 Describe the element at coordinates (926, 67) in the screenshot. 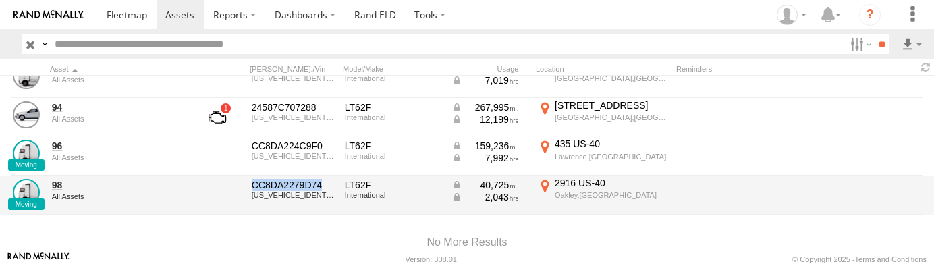

I see `span: Refresh` at that location.